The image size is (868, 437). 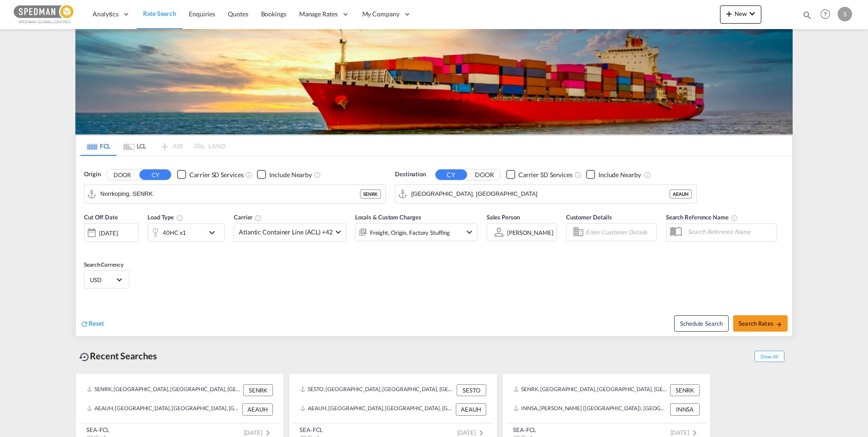 I want to click on md-icon: Your search will be saved by the below given name, so click(x=734, y=218).